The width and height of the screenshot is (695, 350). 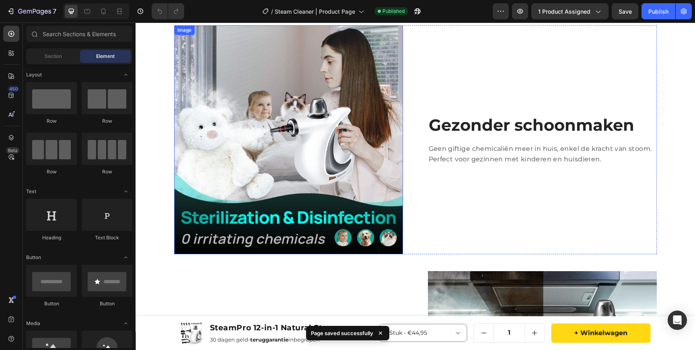 I want to click on span: Section, so click(x=53, y=56).